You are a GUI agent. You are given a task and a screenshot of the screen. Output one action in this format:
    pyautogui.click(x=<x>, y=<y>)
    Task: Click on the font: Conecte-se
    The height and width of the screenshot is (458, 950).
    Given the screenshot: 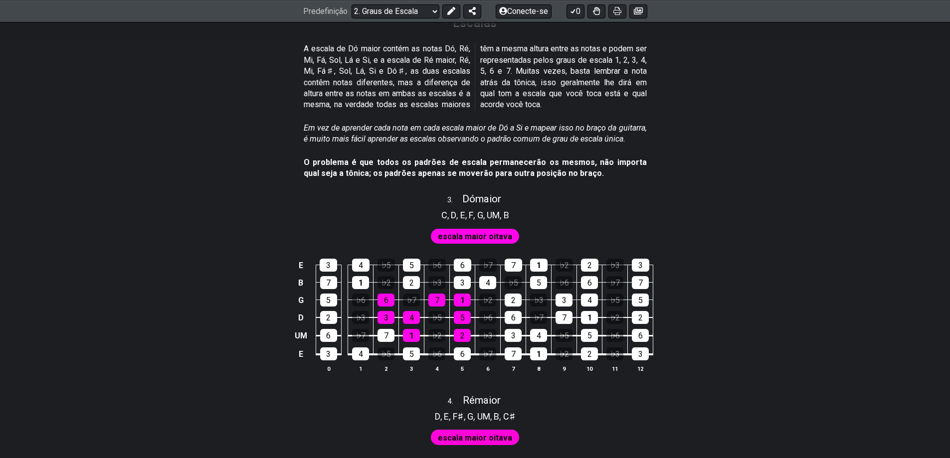 What is the action you would take?
    pyautogui.click(x=528, y=11)
    